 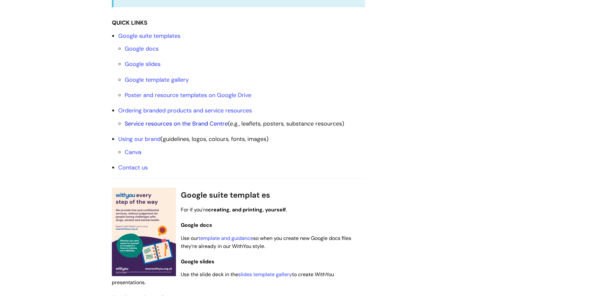 I want to click on span: For if you're ., so click(x=234, y=210).